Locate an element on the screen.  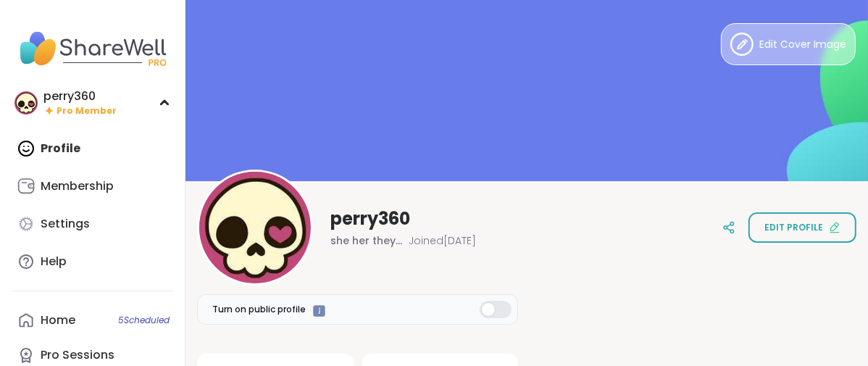
div: Membership is located at coordinates (77, 186).